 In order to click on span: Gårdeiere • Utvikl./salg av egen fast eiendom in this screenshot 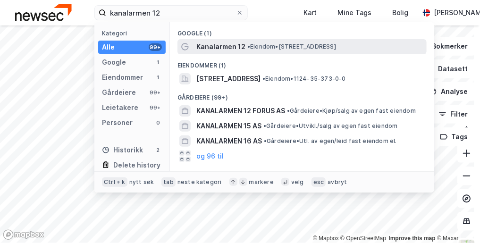, I will do `click(330, 126)`.